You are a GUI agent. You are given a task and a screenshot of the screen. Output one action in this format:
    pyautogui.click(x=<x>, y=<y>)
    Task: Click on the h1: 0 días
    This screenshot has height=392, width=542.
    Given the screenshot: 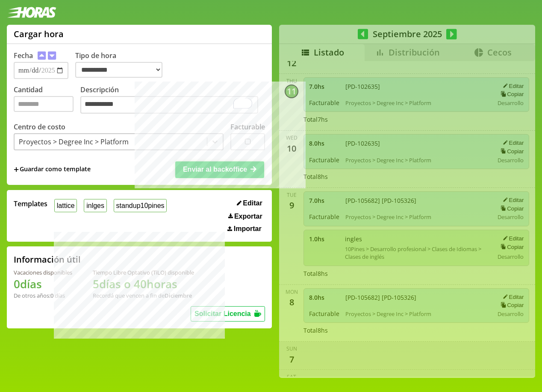 What is the action you would take?
    pyautogui.click(x=42, y=284)
    